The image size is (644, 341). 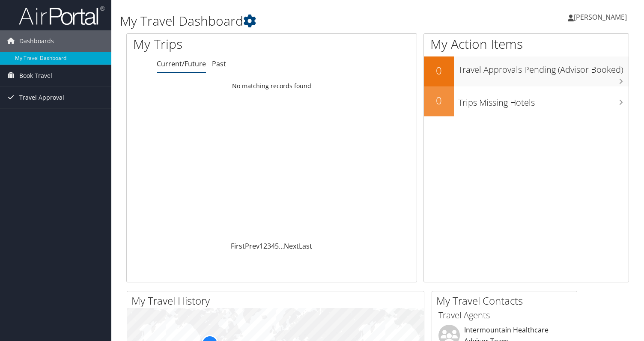 I want to click on span: Book Travel, so click(x=36, y=76).